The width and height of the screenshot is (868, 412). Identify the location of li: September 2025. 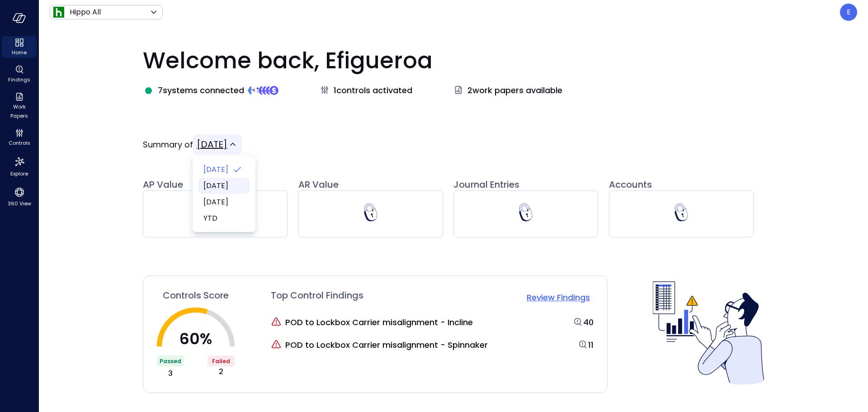
(224, 170).